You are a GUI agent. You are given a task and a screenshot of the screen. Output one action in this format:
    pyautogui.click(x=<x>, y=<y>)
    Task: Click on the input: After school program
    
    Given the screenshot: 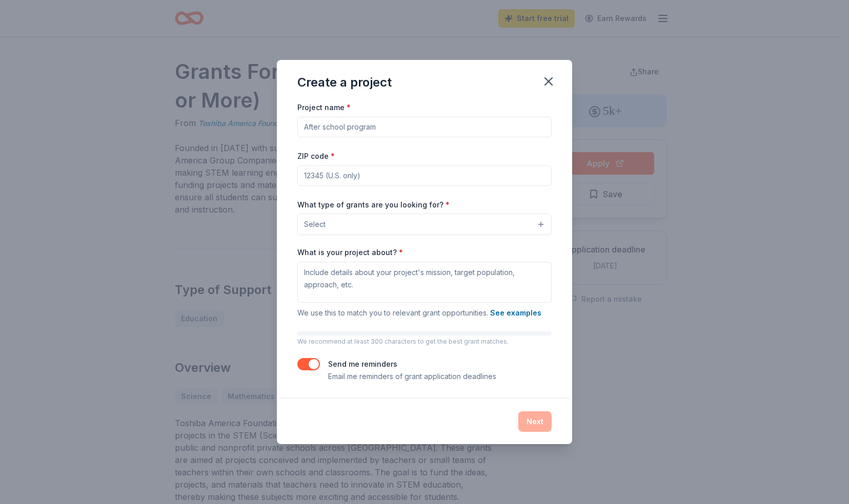 What is the action you would take?
    pyautogui.click(x=424, y=127)
    